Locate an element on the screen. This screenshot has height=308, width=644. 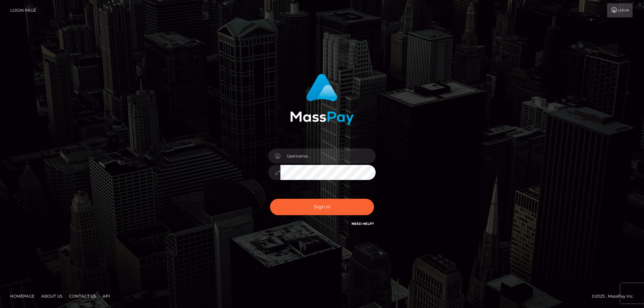
a: Login Page is located at coordinates (23, 10).